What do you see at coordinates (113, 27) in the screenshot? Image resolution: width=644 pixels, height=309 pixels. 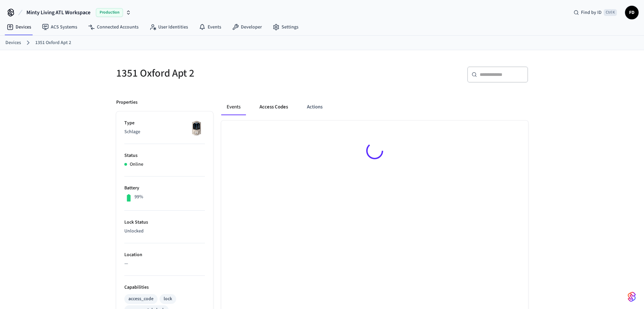 I see `a: Connected Accounts` at bounding box center [113, 27].